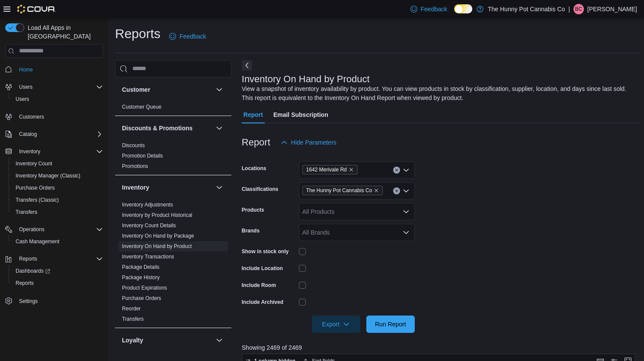  Describe the element at coordinates (149, 226) in the screenshot. I see `span: Inventory Count Details` at that location.